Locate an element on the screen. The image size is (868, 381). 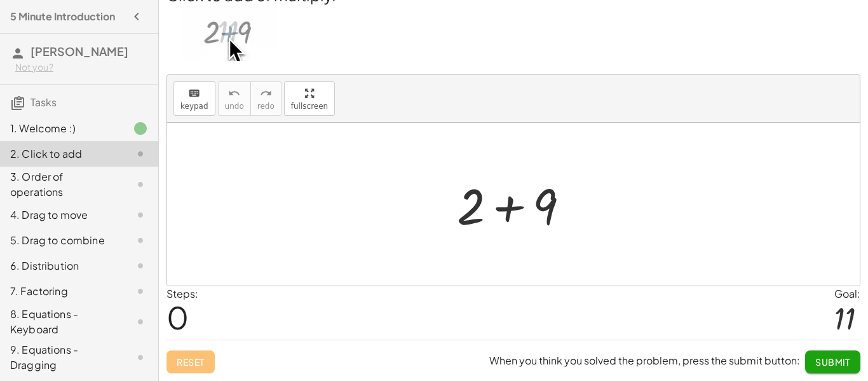
button: fullscreen is located at coordinates (309, 98).